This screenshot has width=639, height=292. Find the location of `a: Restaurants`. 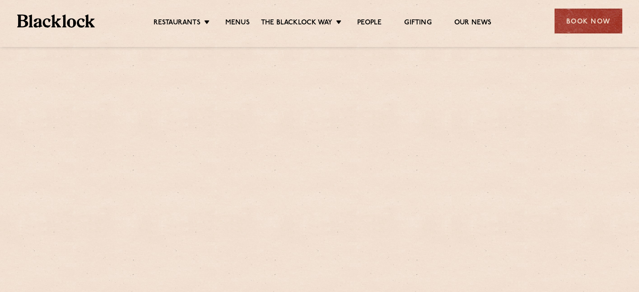

a: Restaurants is located at coordinates (177, 23).